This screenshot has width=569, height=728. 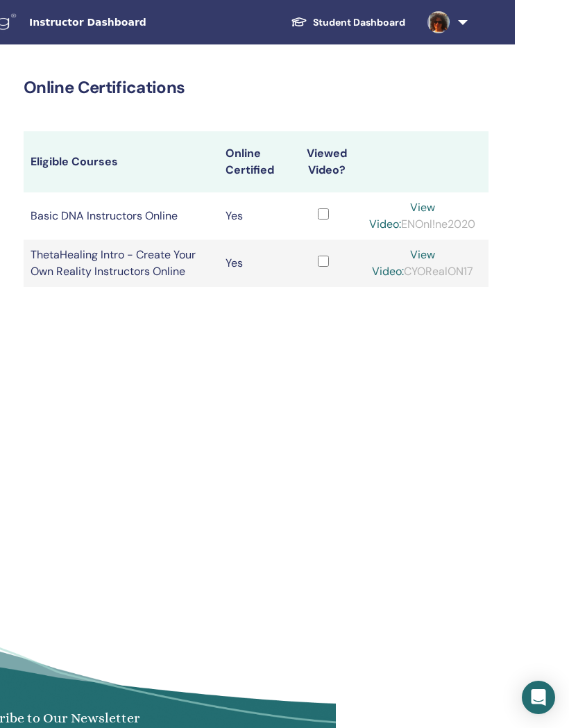 What do you see at coordinates (422, 216) in the screenshot?
I see `div: ENOnl!ne2020` at bounding box center [422, 216].